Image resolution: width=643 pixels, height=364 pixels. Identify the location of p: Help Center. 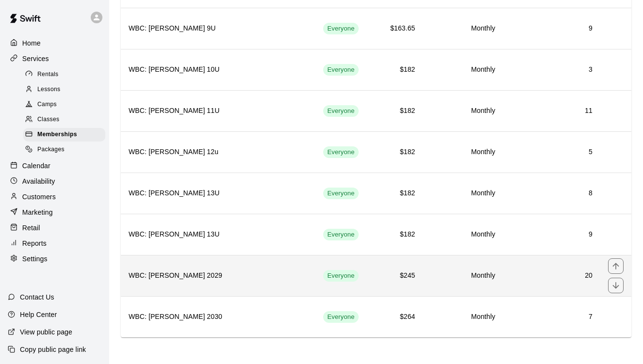
(39, 315).